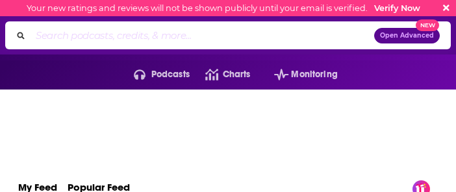 This screenshot has width=456, height=192. Describe the element at coordinates (407, 36) in the screenshot. I see `span: Open Advanced` at that location.